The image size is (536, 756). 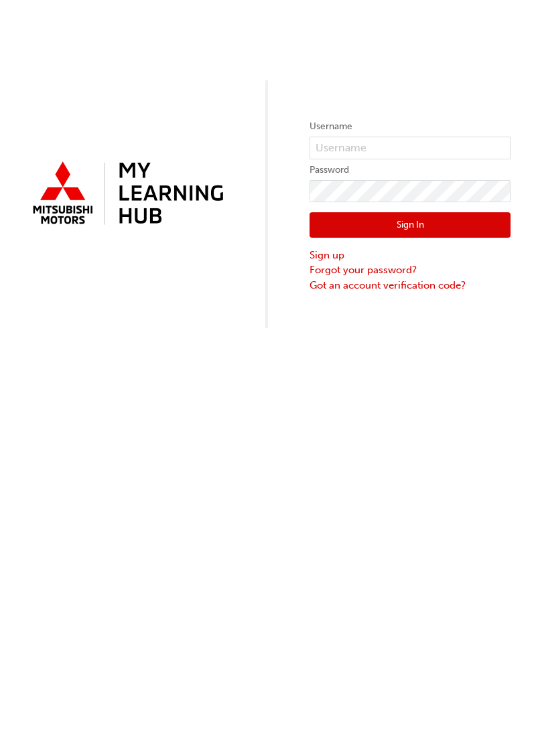 What do you see at coordinates (410, 256) in the screenshot?
I see `a: Sign up` at bounding box center [410, 256].